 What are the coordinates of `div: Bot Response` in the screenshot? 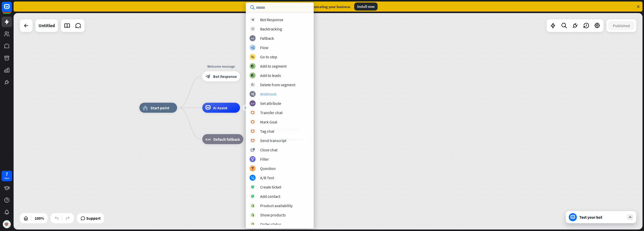 It's located at (271, 19).